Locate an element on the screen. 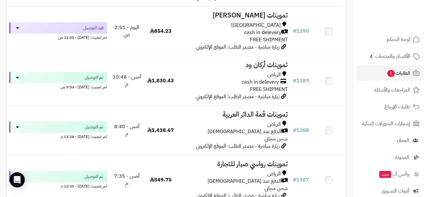  div: Open Intercom Messenger is located at coordinates (17, 180).